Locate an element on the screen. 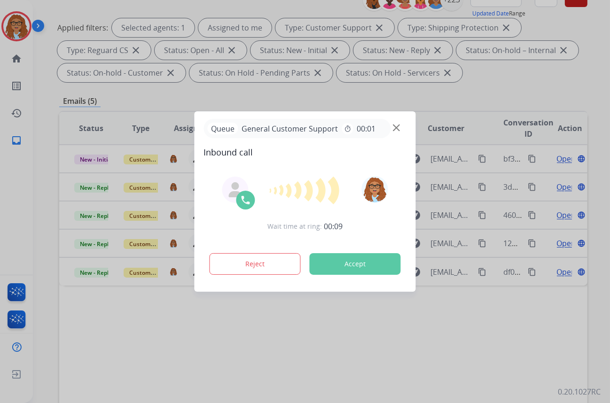 This screenshot has height=403, width=610. mat-icon: timer is located at coordinates (348, 129).